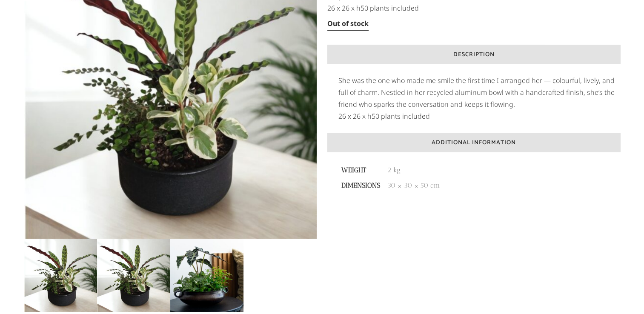  Describe the element at coordinates (207, 276) in the screenshot. I see `img: FEDERICA - Image 3` at that location.